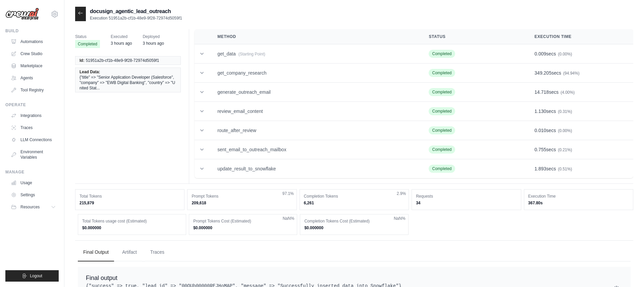  Describe the element at coordinates (541, 54) in the screenshot. I see `span: 0.009` at that location.